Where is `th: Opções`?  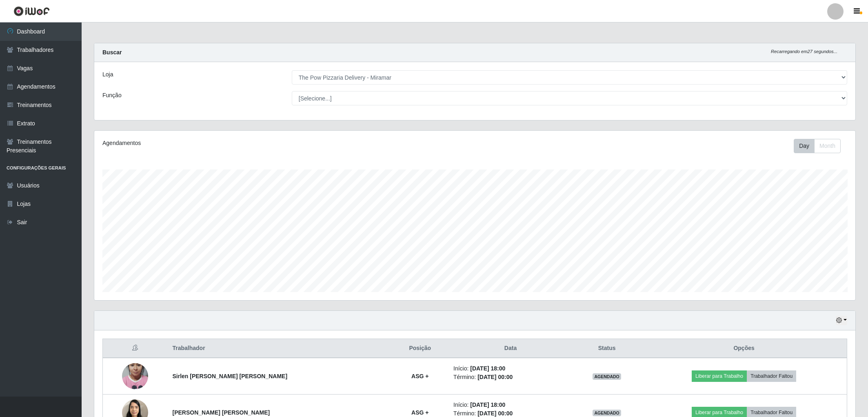 th: Opções is located at coordinates (744, 348).